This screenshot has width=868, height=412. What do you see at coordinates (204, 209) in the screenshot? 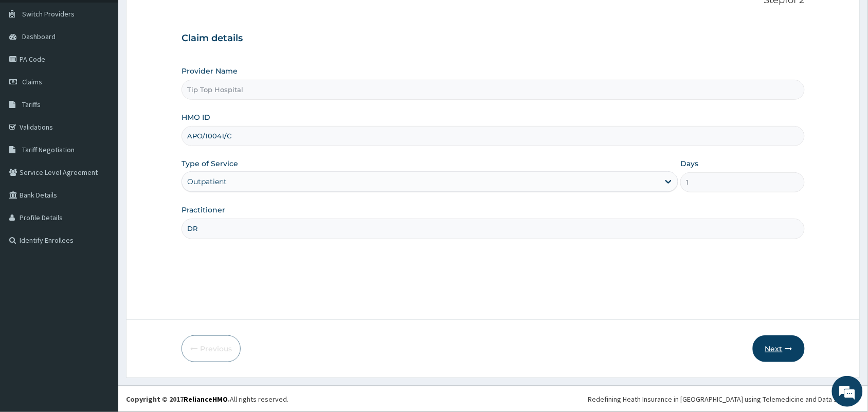
I see `label: Practitioner` at bounding box center [204, 209].